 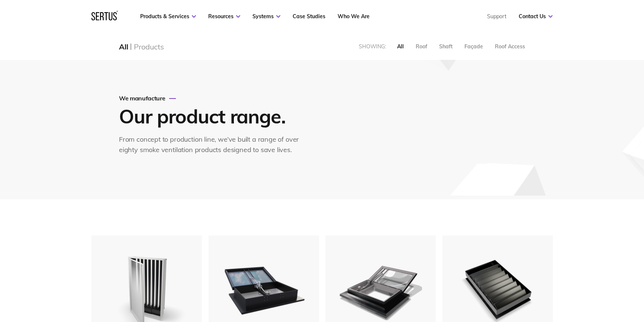 What do you see at coordinates (213, 145) in the screenshot?
I see `div: From concept to production line, we’ve built a range of over eighty smoke ventilation products de...` at bounding box center [213, 145].